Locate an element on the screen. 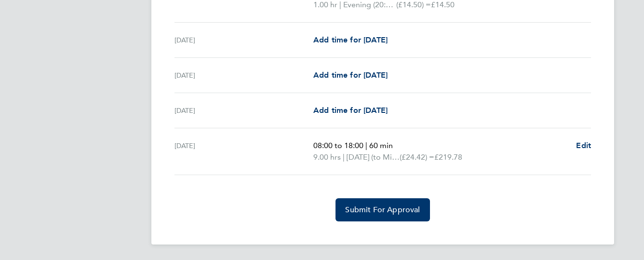 This screenshot has width=644, height=260. span: Edit is located at coordinates (584, 145).